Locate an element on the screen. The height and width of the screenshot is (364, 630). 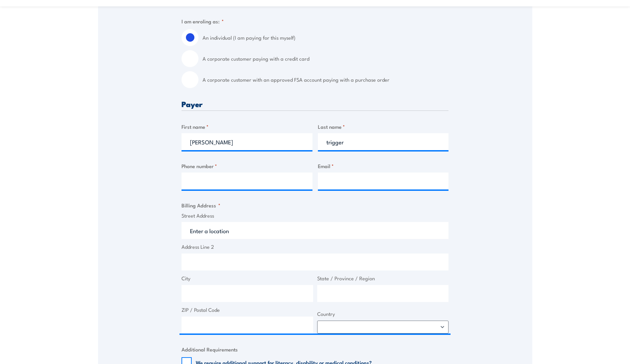
legend: Billing Address is located at coordinates (201, 205).